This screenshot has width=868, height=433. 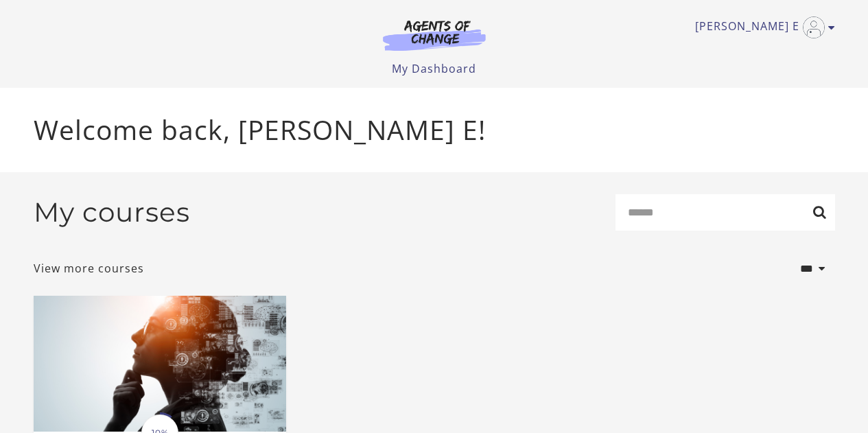 What do you see at coordinates (88, 268) in the screenshot?
I see `a: View more courses` at bounding box center [88, 268].